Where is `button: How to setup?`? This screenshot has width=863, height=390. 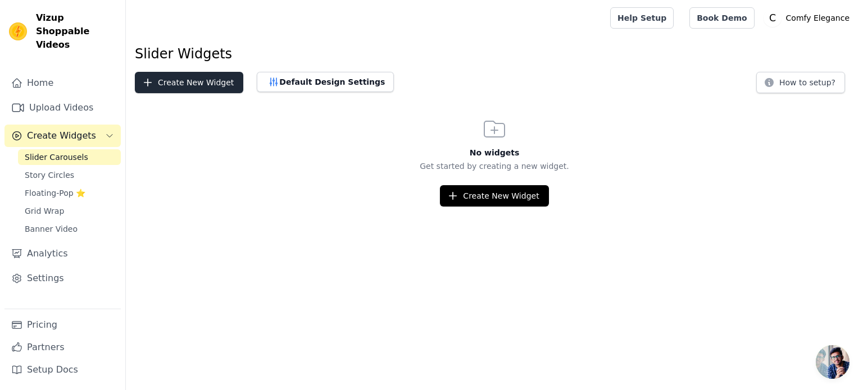
button: How to setup? is located at coordinates (801, 83).